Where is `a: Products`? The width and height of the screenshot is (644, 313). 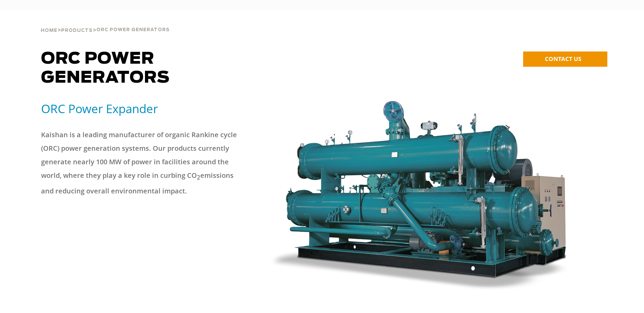
a: Products is located at coordinates (76, 30).